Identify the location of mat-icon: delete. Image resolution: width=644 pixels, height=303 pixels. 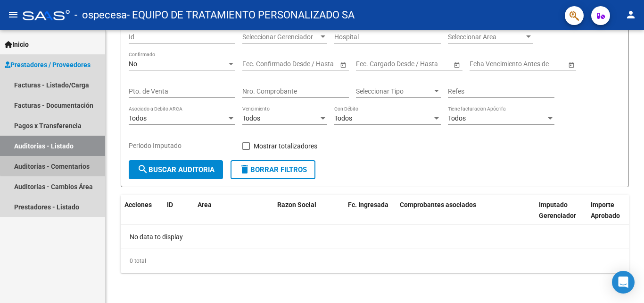
(245, 169).